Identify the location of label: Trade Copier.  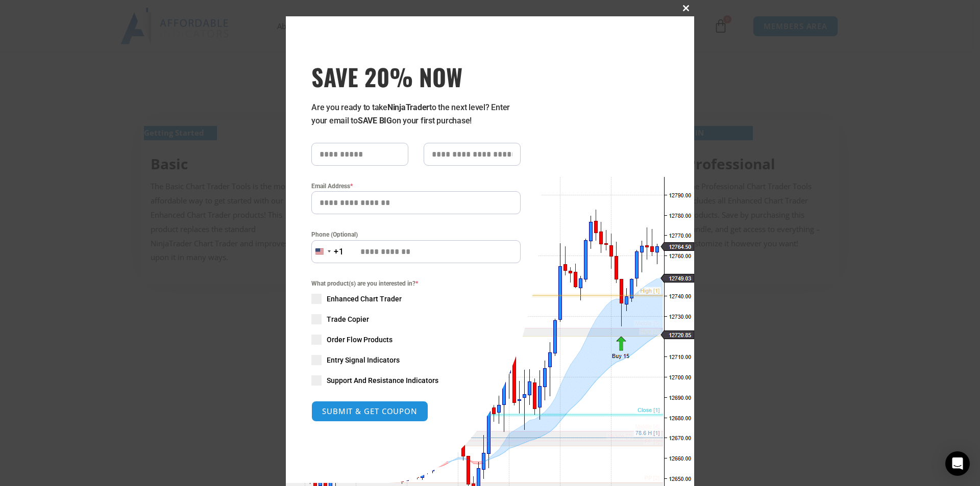
(416, 320).